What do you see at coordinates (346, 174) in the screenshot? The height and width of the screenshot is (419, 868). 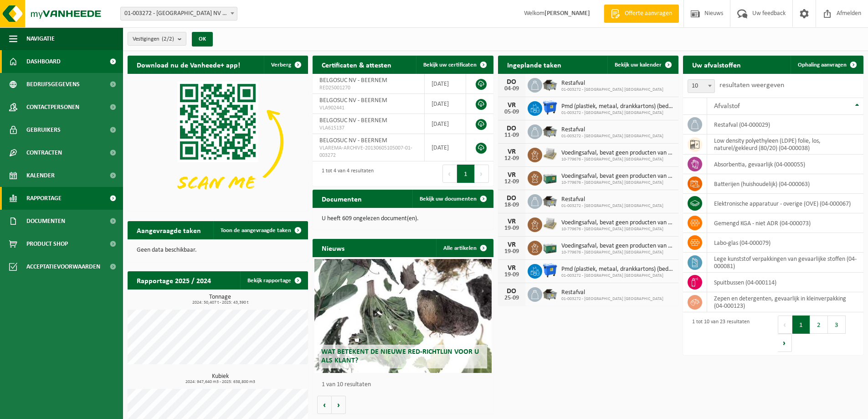 I see `div: 1 tot 4 van 4 resultaten` at bounding box center [346, 174].